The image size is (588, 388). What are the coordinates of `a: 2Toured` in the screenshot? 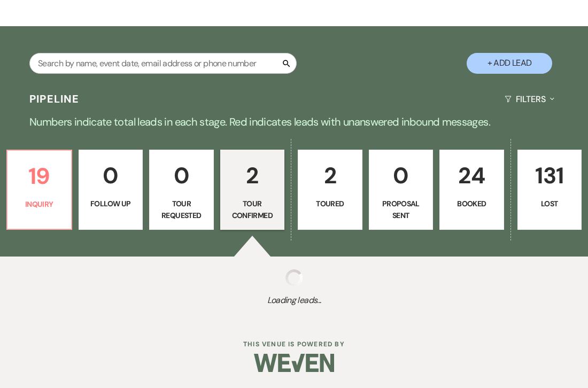 It's located at (330, 190).